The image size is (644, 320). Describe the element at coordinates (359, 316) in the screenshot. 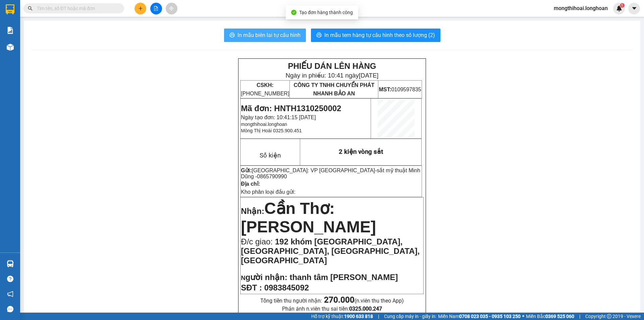

I see `strong: 1900 633 818` at that location.